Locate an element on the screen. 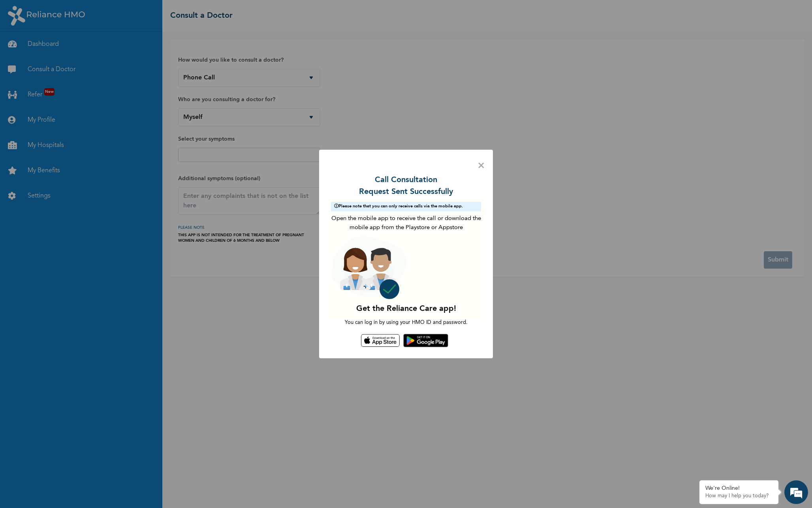 The image size is (812, 508). div: We're Online! is located at coordinates (739, 488).